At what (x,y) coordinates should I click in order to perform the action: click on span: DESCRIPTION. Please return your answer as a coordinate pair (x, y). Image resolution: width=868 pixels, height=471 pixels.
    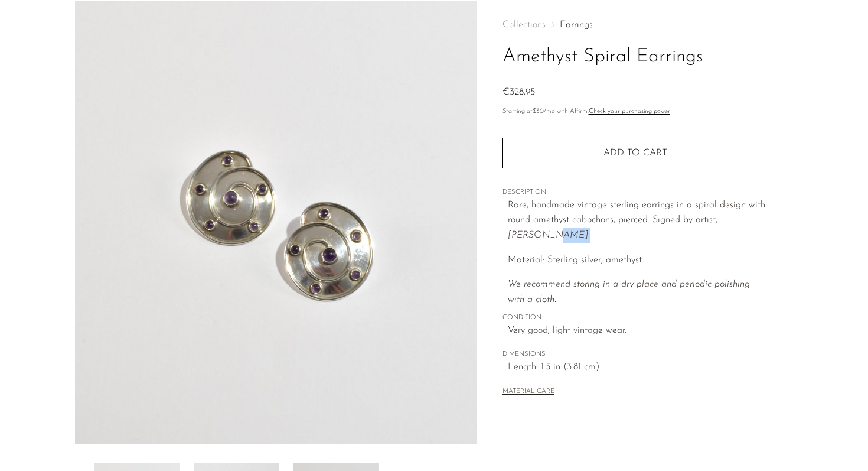
    Looking at the image, I should click on (635, 193).